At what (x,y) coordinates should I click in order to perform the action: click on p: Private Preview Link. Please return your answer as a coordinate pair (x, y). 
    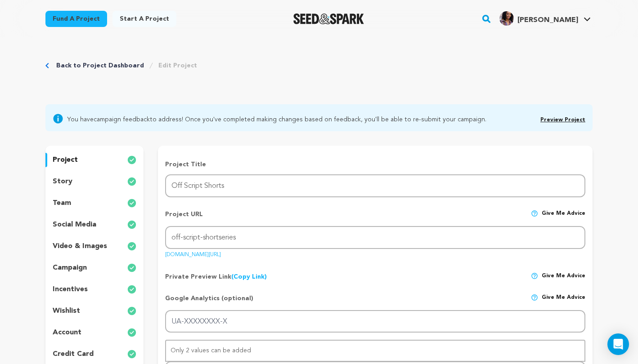
    Looking at the image, I should click on (216, 277).